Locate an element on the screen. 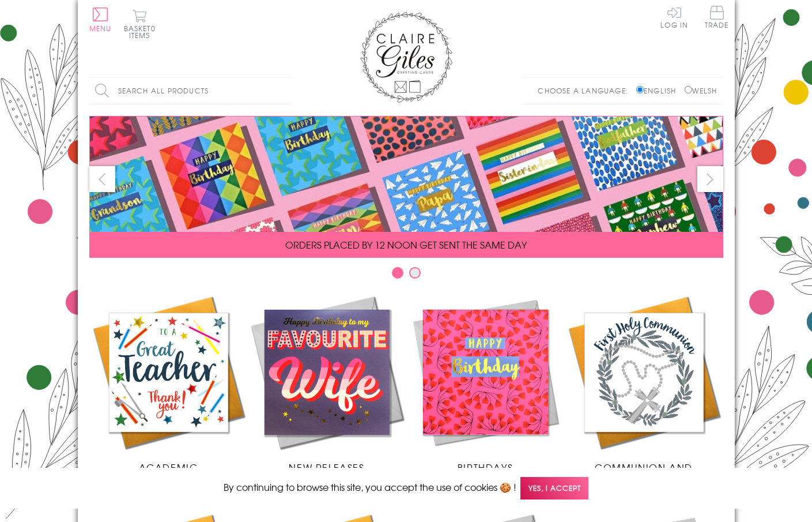 Image resolution: width=812 pixels, height=522 pixels. span: New Releases is located at coordinates (326, 467).